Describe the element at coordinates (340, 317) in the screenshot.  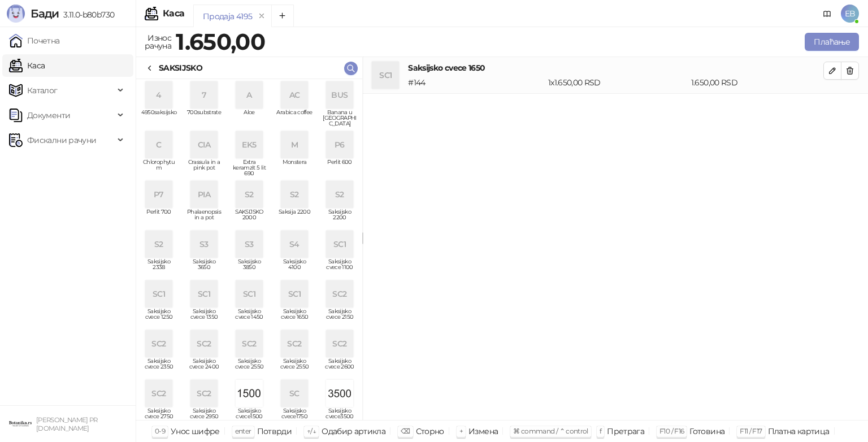
I see `span: Saksijsko cvece 2150` at that location.